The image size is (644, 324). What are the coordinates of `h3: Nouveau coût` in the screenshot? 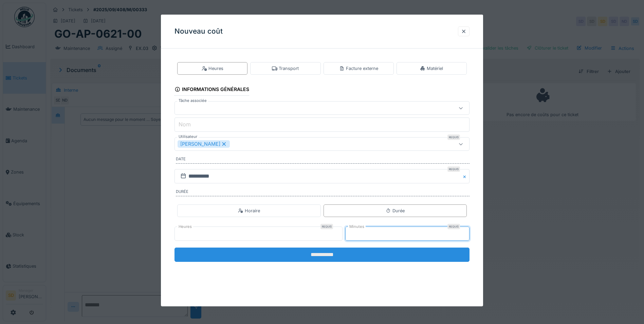 It's located at (199, 31).